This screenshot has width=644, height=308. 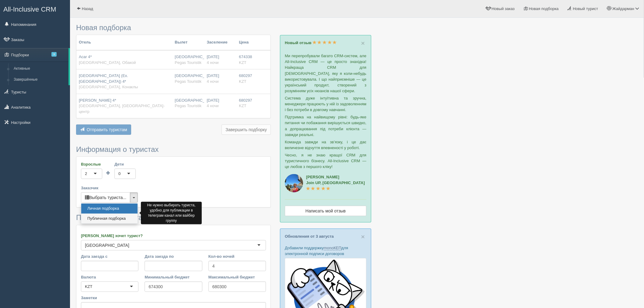 I want to click on p: Добавили поддержку для электронной подписи договоров, so click(x=326, y=251).